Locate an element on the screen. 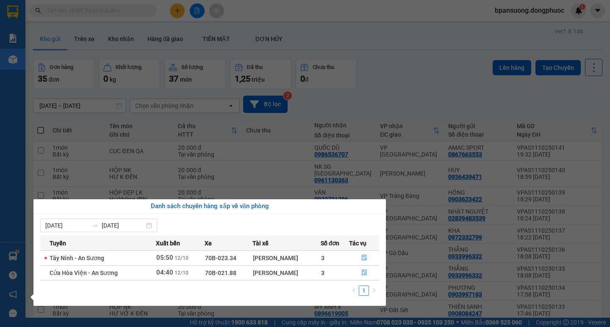 The width and height of the screenshot is (610, 327). button: left is located at coordinates (354, 291).